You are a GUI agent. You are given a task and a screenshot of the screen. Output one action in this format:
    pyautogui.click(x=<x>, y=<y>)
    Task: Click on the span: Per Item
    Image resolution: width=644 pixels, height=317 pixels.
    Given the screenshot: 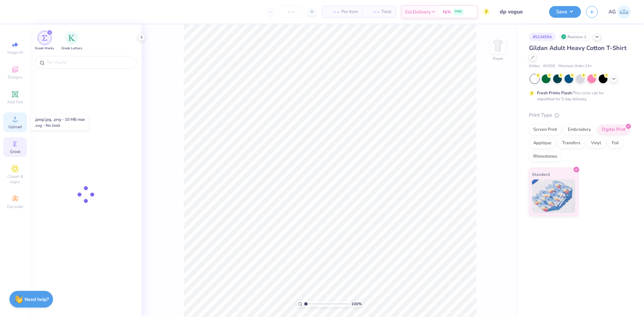 What is the action you would take?
    pyautogui.click(x=350, y=12)
    